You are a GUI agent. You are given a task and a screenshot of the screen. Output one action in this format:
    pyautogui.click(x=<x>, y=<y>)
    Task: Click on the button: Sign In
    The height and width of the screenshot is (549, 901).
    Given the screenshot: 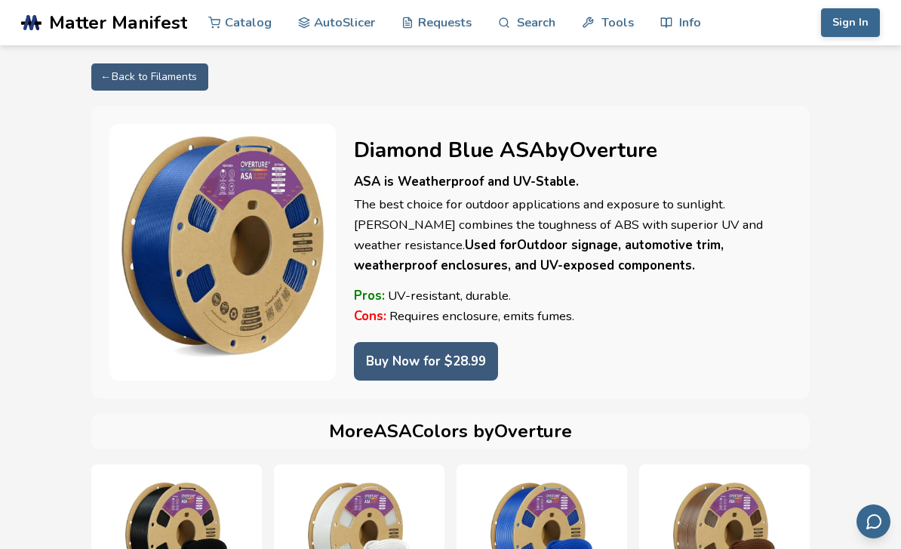 What is the action you would take?
    pyautogui.click(x=851, y=23)
    